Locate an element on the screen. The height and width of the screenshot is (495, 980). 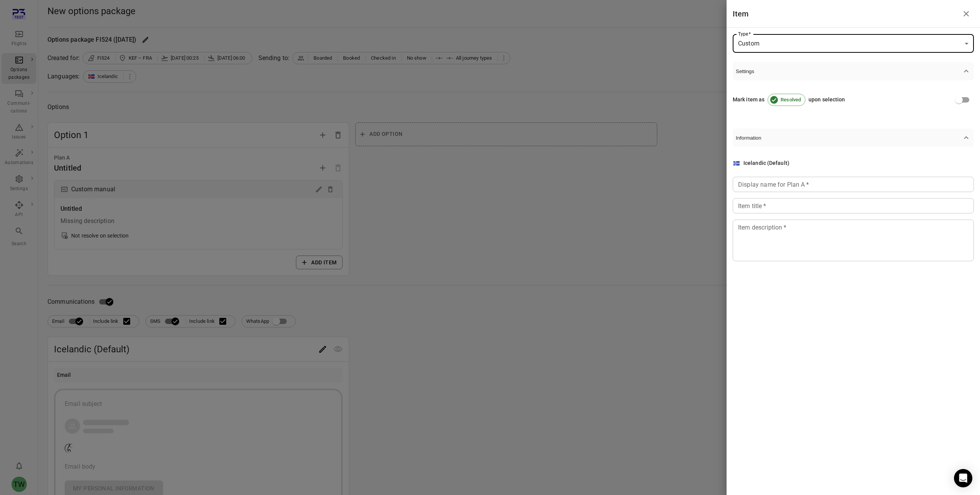
span: Mark item as Resolved on selection is located at coordinates (959, 100).